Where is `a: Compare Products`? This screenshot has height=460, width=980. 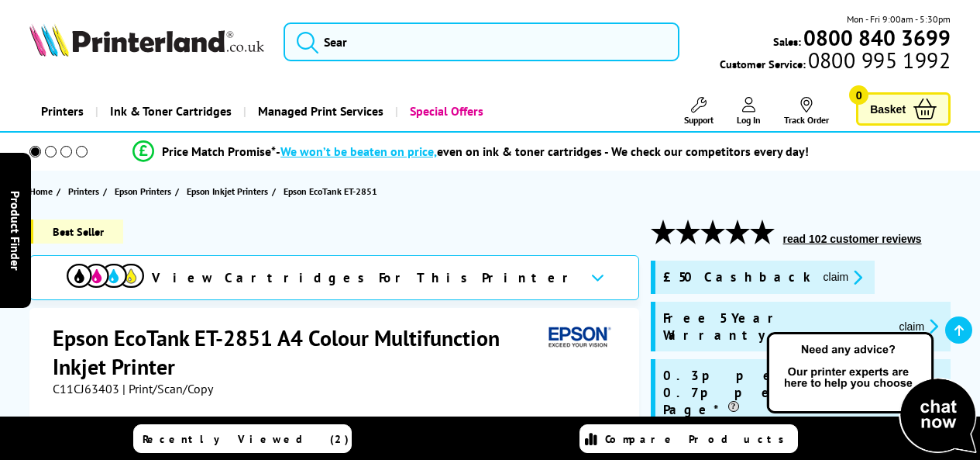
a: Compare Products is located at coordinates (689, 438).